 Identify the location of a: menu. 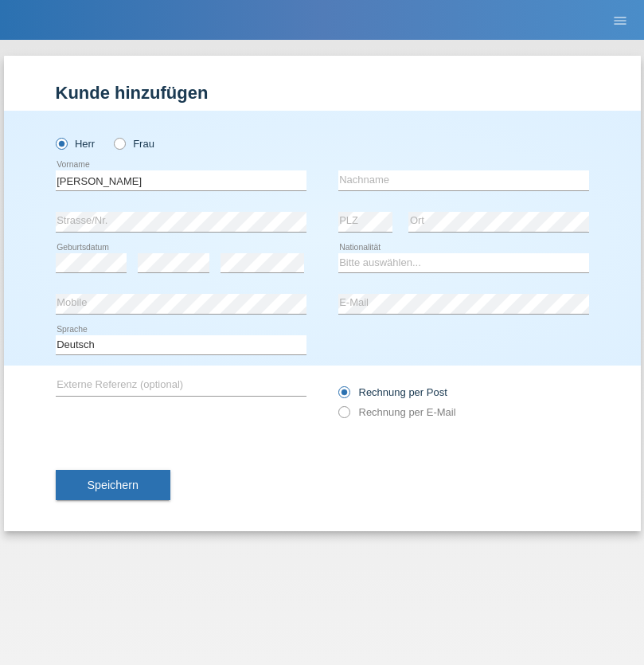
(621, 20).